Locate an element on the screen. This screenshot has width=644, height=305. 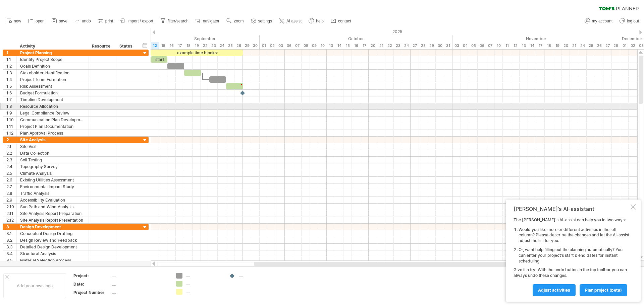
div: Friday, 3 October 2025 is located at coordinates (280, 46).